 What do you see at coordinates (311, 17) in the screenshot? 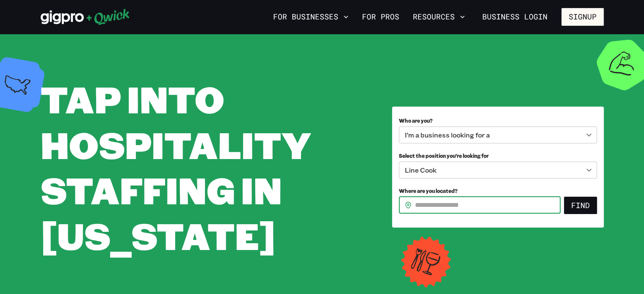
I see `button: For Businesses` at bounding box center [311, 17].